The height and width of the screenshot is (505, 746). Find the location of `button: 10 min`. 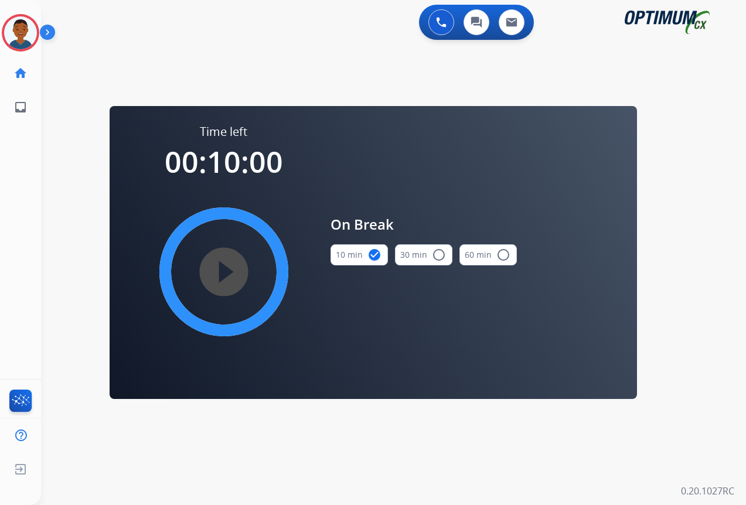

button: 10 min is located at coordinates (359, 255).